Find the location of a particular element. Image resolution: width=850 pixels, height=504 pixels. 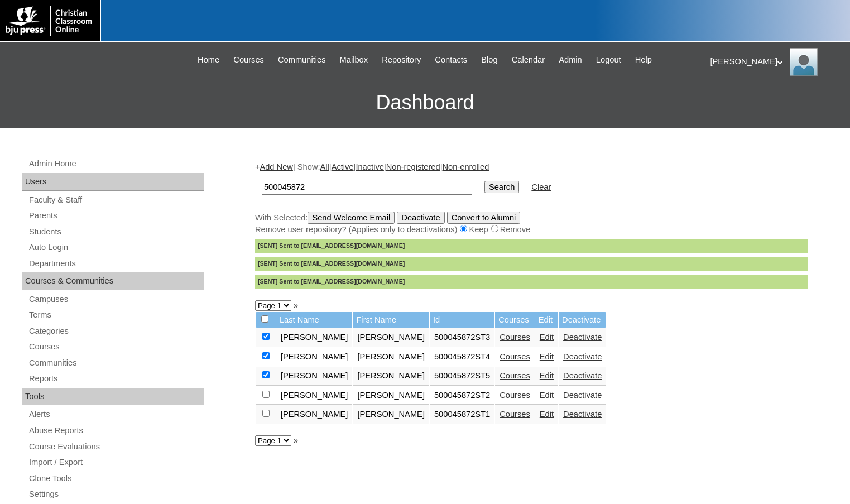

span: Repository is located at coordinates (401, 60).